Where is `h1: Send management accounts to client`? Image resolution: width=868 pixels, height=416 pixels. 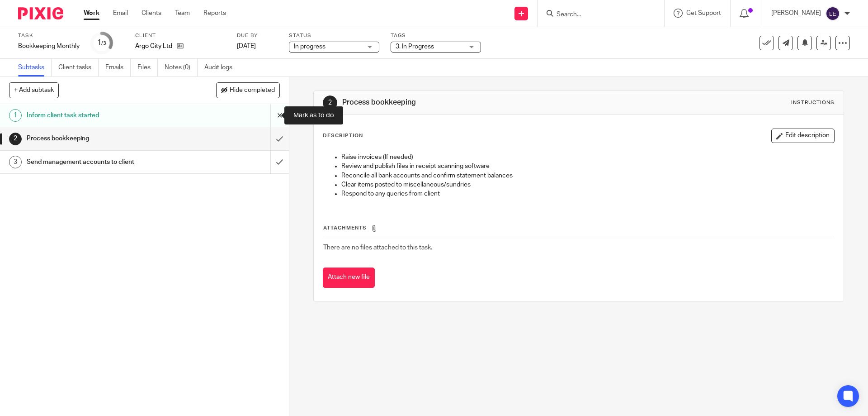
h1: Send management accounts to client is located at coordinates (105, 162).